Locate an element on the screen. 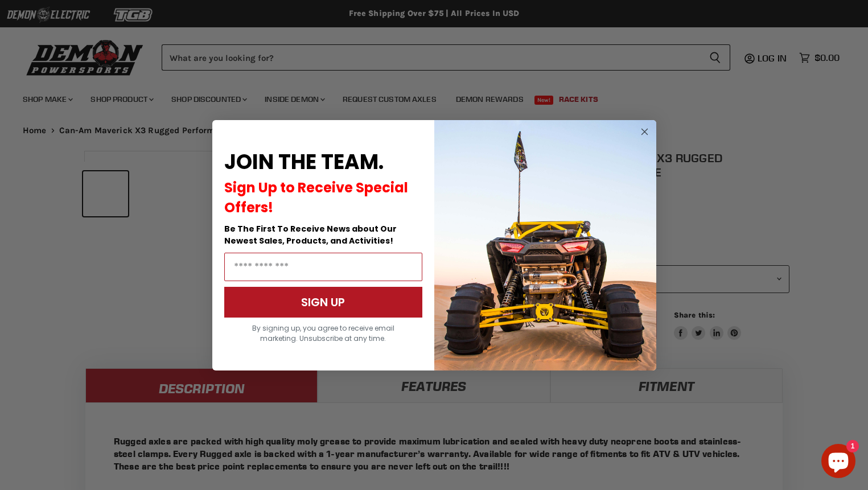 The height and width of the screenshot is (490, 868). img: a9095488-b6e7-41ba-879d-588abfab540b.jpeg is located at coordinates (545, 245).